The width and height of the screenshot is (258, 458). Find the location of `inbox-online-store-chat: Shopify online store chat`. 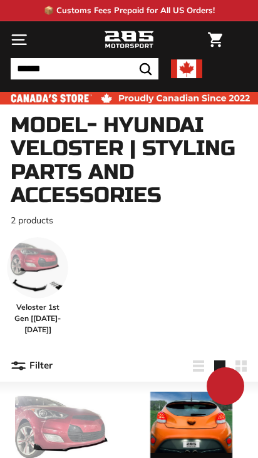

inbox-online-store-chat: Shopify online store chat is located at coordinates (225, 388).